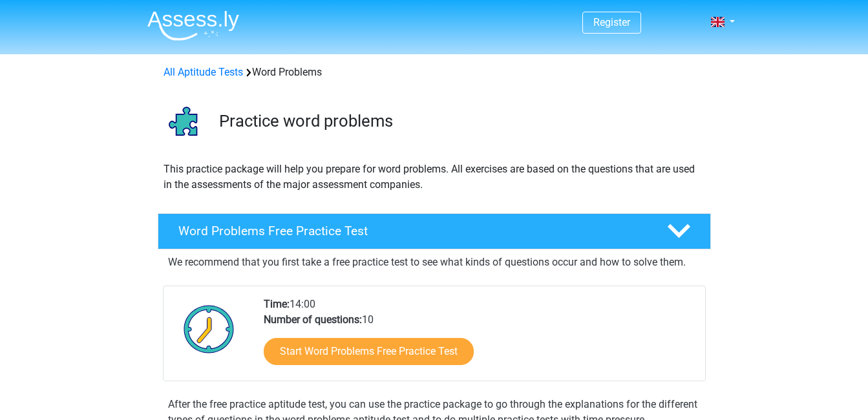  I want to click on a: Register, so click(611, 22).